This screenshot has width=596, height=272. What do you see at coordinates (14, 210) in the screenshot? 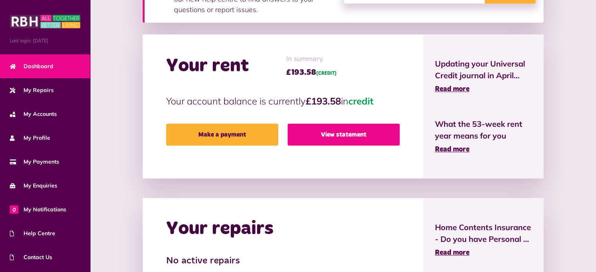
I see `span: 0` at bounding box center [14, 210].